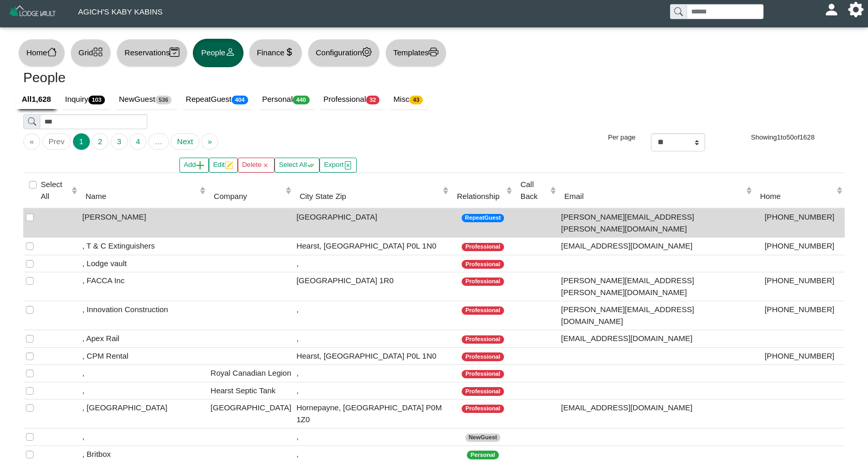  I want to click on a: Professional32, so click(353, 100).